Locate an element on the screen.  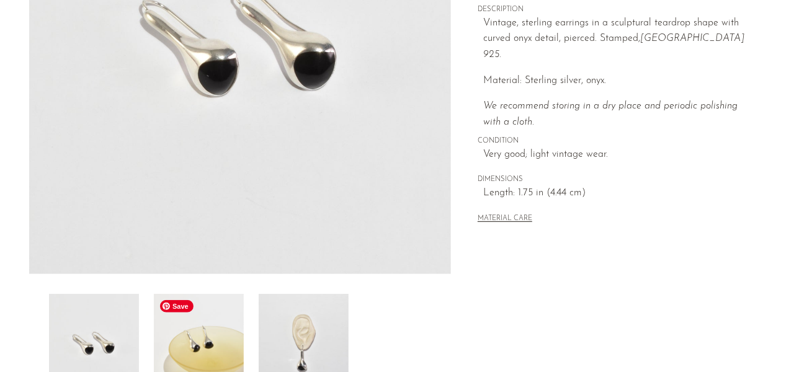
p: Material: Sterling silver, onyx. is located at coordinates (620, 81).